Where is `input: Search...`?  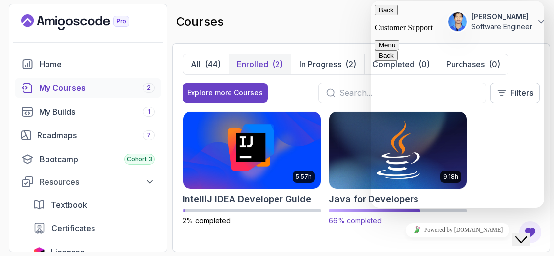
input: Search... is located at coordinates (409, 93).